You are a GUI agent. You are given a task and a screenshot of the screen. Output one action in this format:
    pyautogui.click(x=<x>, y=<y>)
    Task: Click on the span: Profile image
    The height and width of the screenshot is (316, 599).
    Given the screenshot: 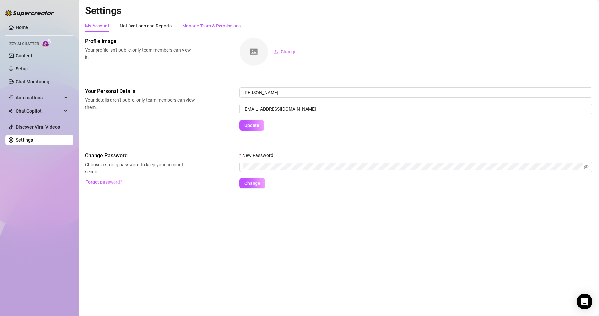 What is the action you would take?
    pyautogui.click(x=140, y=41)
    